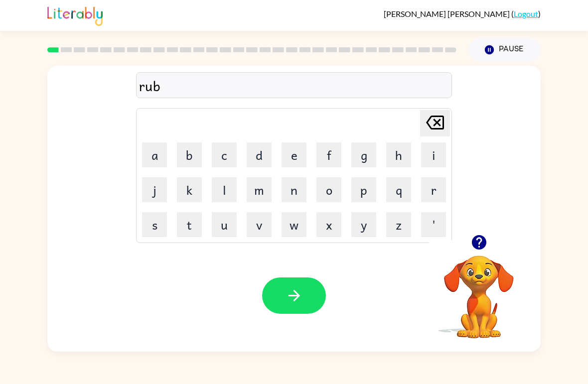 Image resolution: width=588 pixels, height=384 pixels. Describe the element at coordinates (294, 155) in the screenshot. I see `button: e` at that location.